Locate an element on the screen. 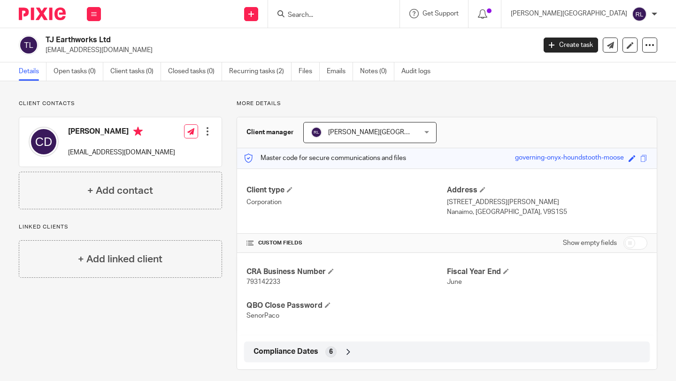  h4: Fiscal Year End is located at coordinates (547, 272).